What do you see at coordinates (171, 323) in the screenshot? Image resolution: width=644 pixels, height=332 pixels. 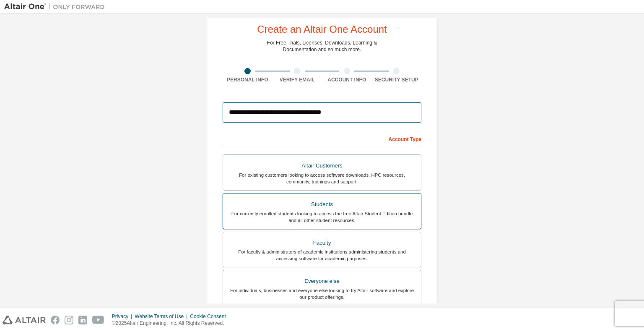 I see `p: © 2025 Altair Engineering, Inc. All Rights Reserved.` at bounding box center [171, 323].